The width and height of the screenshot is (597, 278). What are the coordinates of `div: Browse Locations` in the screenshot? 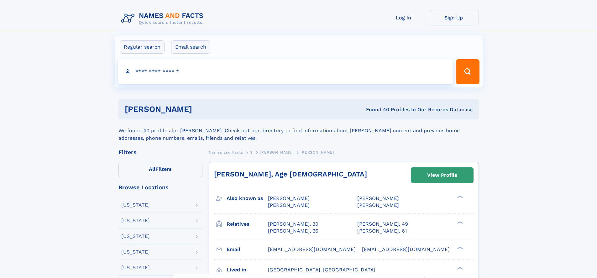 It's located at (160, 187).